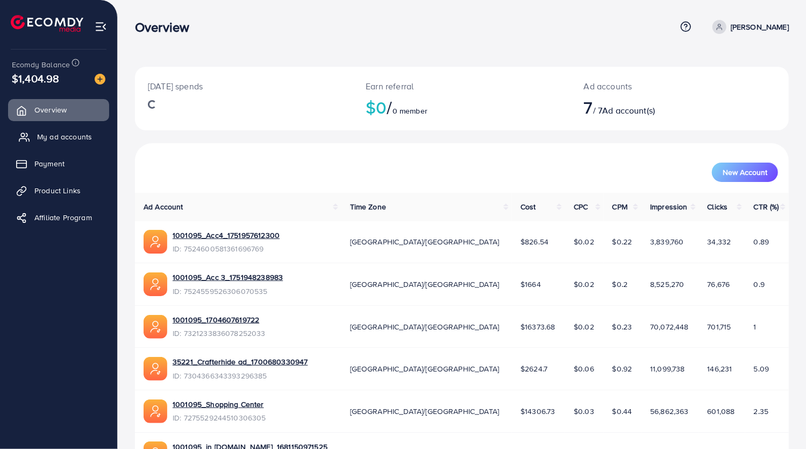 The image size is (806, 449). Describe the element at coordinates (538, 327) in the screenshot. I see `span: $16373.68` at that location.